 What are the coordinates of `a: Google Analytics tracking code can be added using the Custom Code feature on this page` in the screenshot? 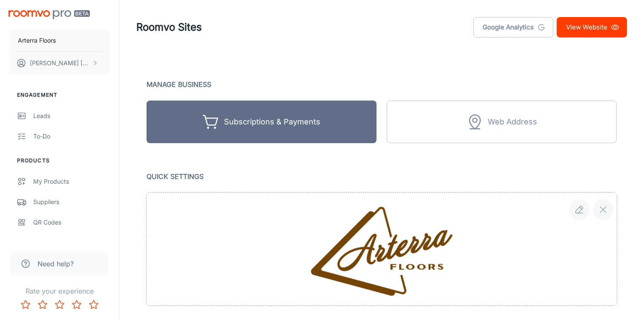 It's located at (513, 28).